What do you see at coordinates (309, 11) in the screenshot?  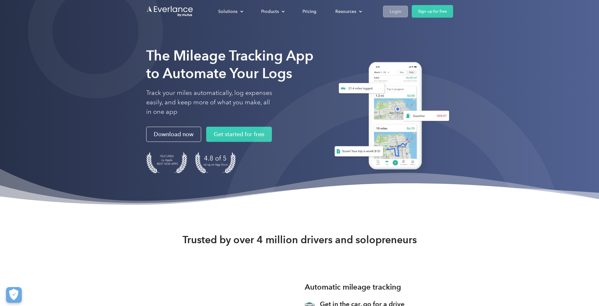 I see `div: Pricing` at bounding box center [309, 11].